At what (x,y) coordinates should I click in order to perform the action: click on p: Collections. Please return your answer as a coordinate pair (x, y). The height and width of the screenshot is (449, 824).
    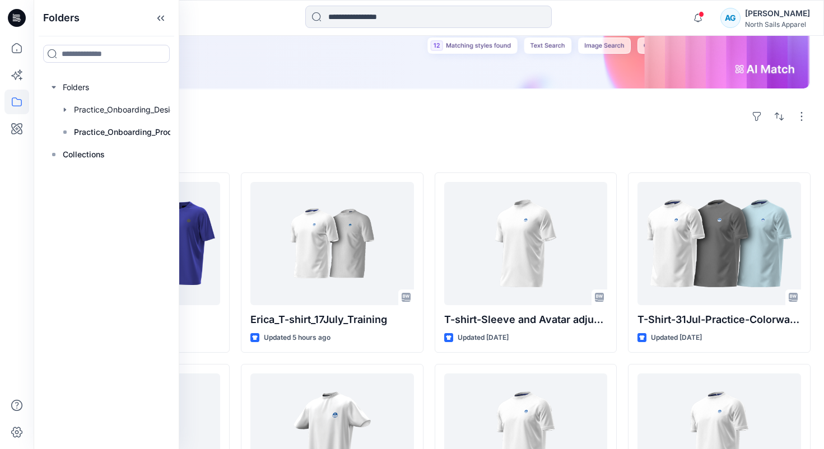
    Looking at the image, I should click on (83, 155).